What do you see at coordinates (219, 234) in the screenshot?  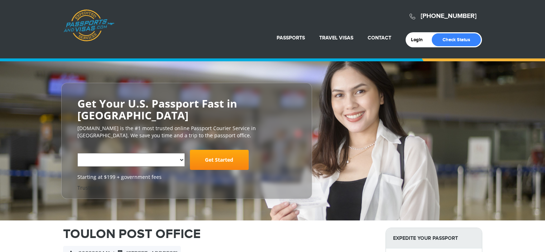 I see `h1: TOULON POST OFFICE` at bounding box center [219, 234].